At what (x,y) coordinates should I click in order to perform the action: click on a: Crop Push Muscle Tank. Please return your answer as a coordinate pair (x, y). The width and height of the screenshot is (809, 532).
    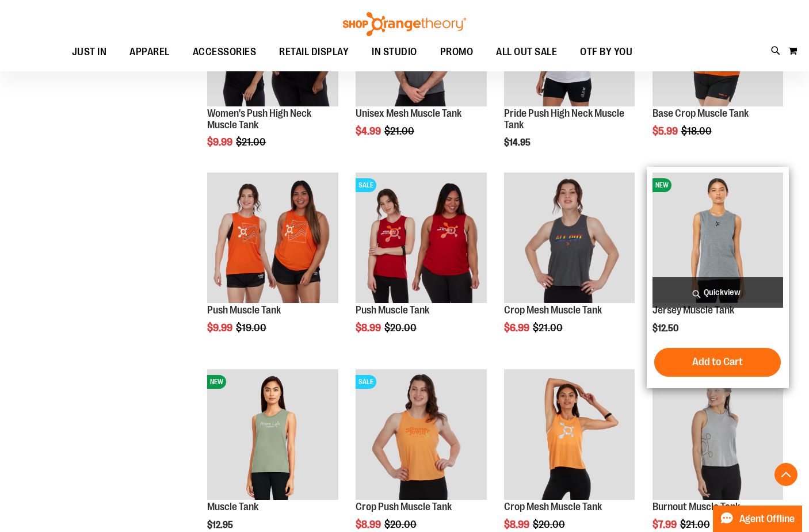
    Looking at the image, I should click on (404, 507).